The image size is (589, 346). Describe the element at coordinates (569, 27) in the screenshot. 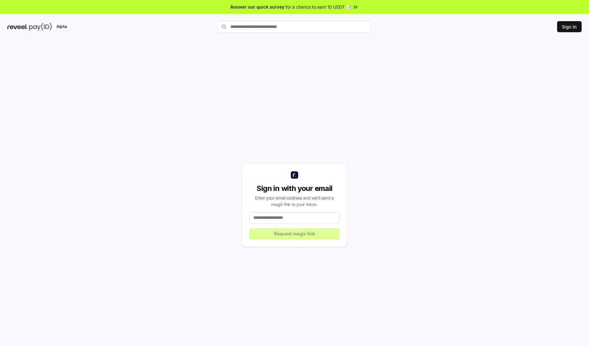

I see `button: Sign In` at that location.